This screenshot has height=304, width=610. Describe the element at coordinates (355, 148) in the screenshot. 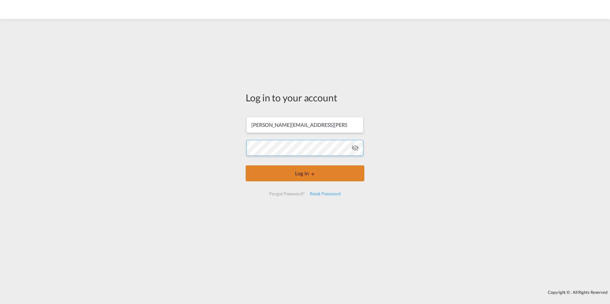

I see `md-icon: icon-eye-off` at that location.